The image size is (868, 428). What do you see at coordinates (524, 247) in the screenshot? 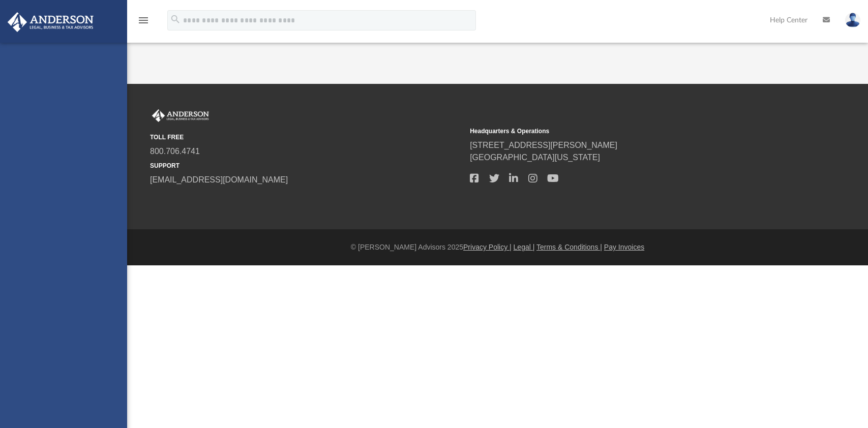
I see `a: Legal |` at bounding box center [524, 247].